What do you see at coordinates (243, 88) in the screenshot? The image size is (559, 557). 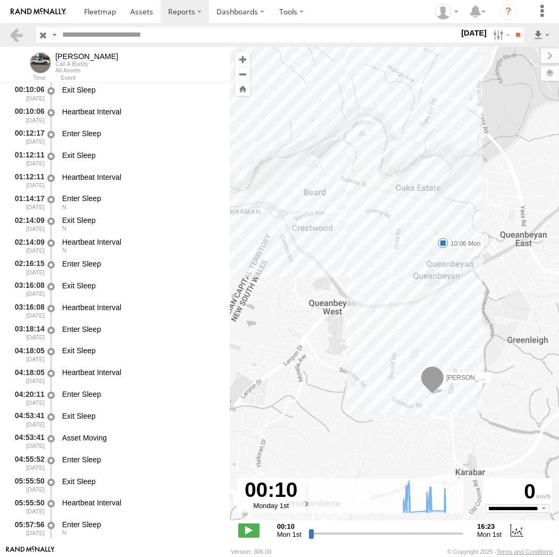 I see `button: Zoom Home` at bounding box center [243, 88].